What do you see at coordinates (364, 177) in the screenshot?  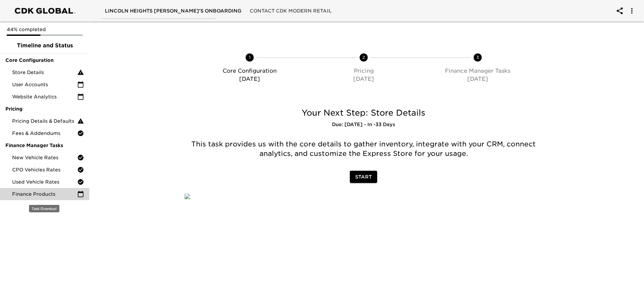 I see `span: Start` at bounding box center [364, 177].